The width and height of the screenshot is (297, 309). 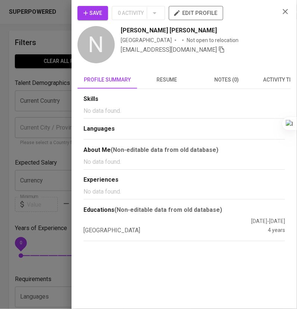 What do you see at coordinates (96, 45) in the screenshot?
I see `div: N` at bounding box center [96, 45].